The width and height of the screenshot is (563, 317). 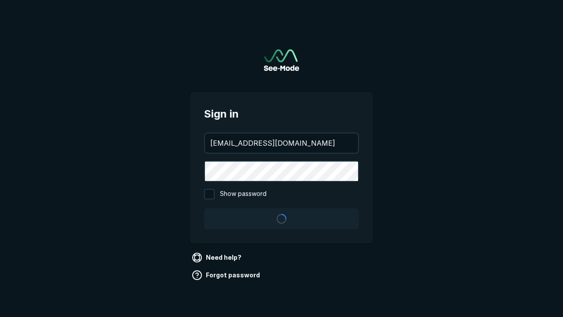 I want to click on a: Forgot password, so click(x=226, y=275).